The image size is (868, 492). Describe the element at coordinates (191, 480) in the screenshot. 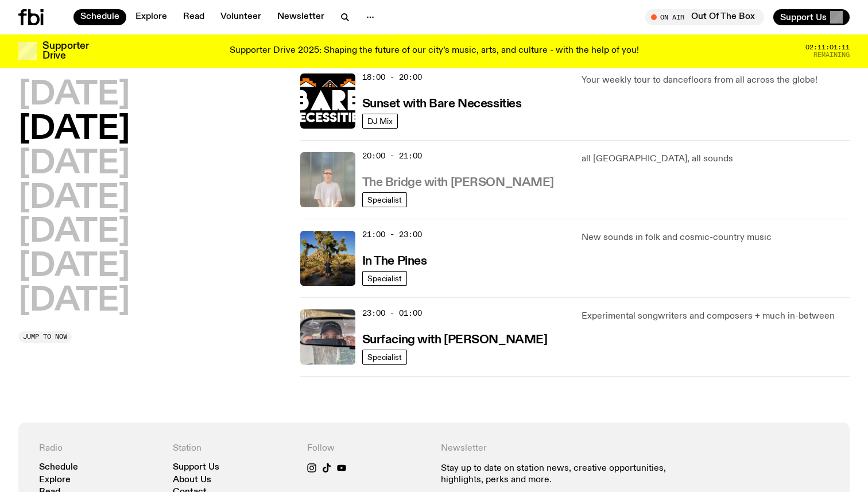

I see `a: About Us` at that location.